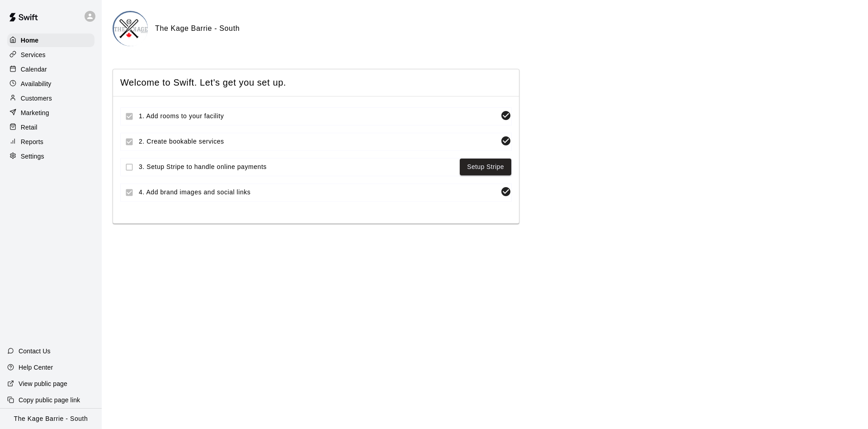 The image size is (868, 429). I want to click on span: Welcome to Swift. Let's get you set up., so click(316, 82).